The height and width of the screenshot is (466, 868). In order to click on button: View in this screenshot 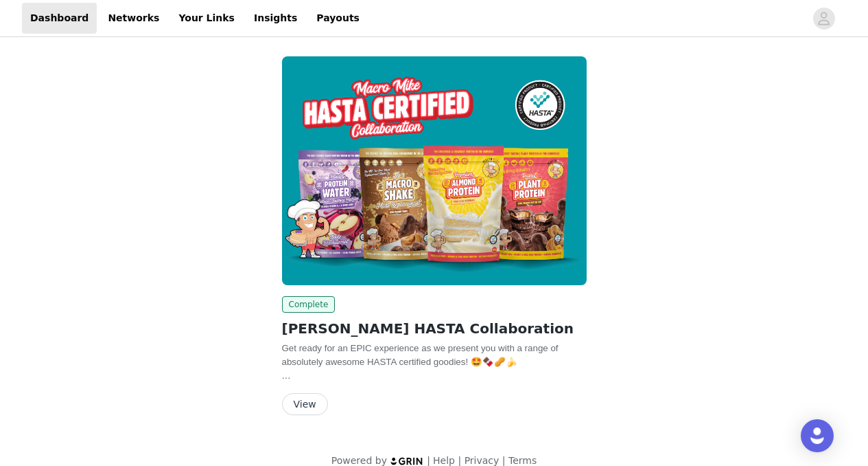, I will do `click(305, 404)`.